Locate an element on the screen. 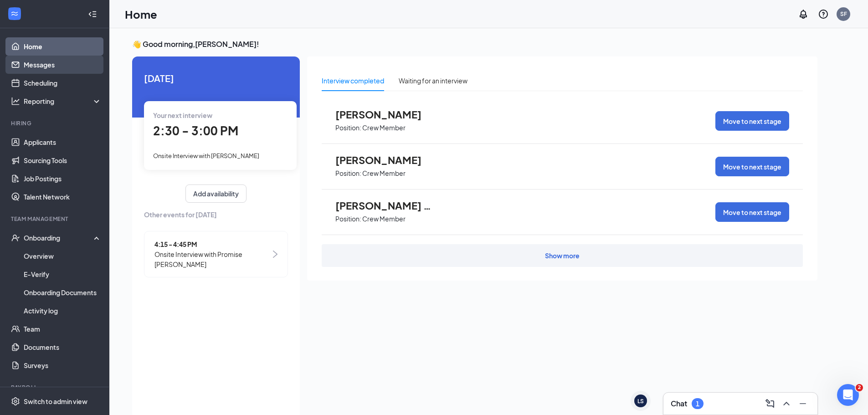 This screenshot has width=868, height=415. span: 2 is located at coordinates (860, 388).